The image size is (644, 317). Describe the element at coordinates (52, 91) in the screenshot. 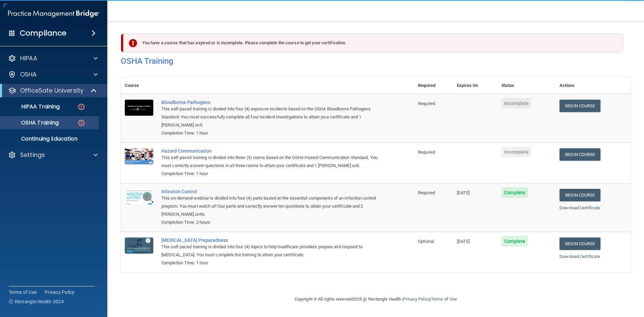

I see `a: OfficeSafe University` at that location.